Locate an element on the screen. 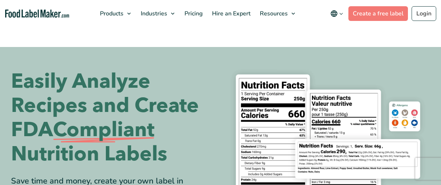  span: Compliant is located at coordinates (104, 130).